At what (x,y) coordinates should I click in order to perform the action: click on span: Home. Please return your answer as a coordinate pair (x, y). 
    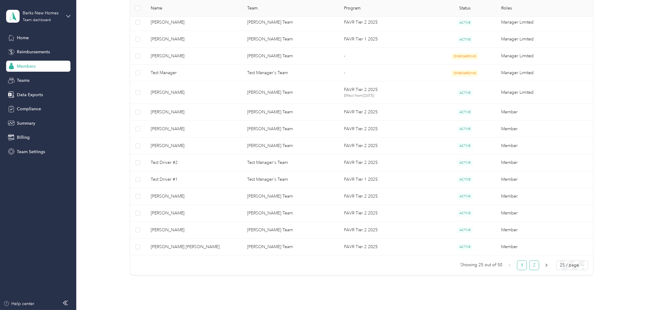
    Looking at the image, I should click on (23, 38).